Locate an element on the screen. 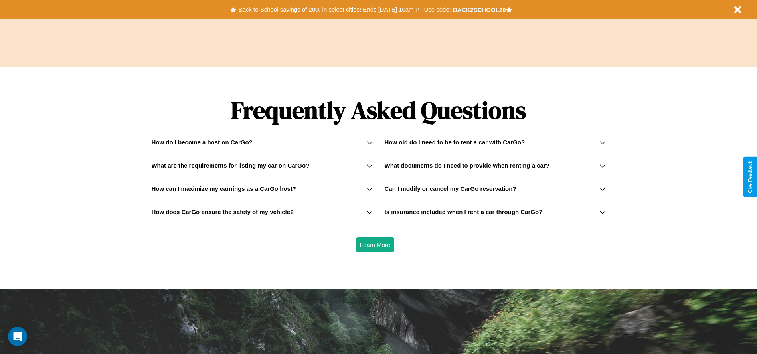 The image size is (757, 354). h3: What documents do I need to provide when renting a car? is located at coordinates (467, 165).